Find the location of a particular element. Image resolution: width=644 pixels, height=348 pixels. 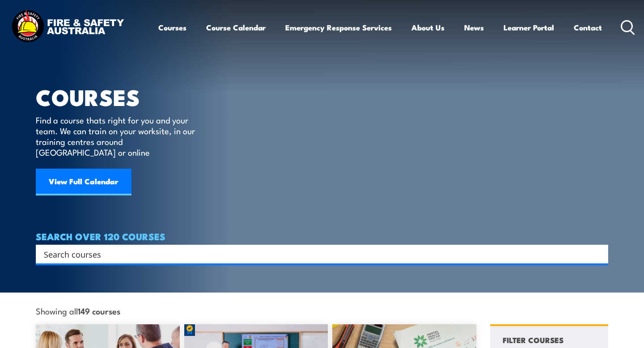

strong: 149 courses is located at coordinates (99, 310).